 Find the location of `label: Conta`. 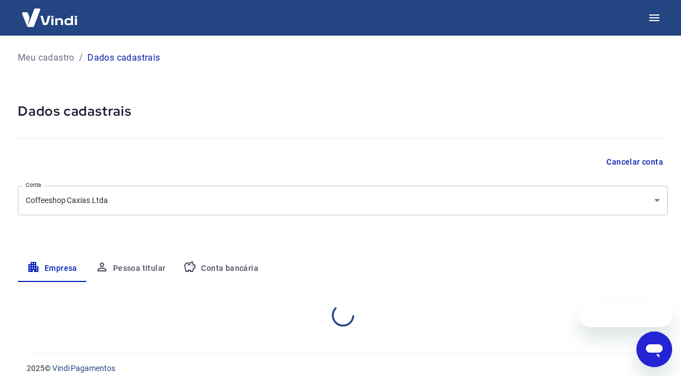

label: Conta is located at coordinates (33, 185).